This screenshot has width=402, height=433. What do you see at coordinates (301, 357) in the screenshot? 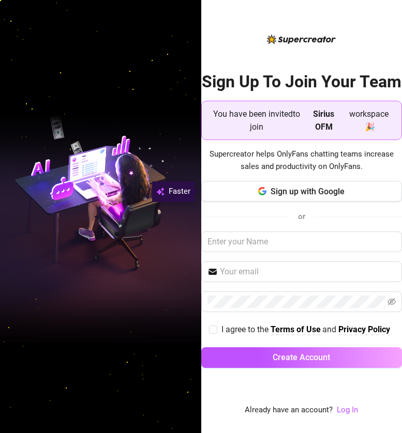
I see `span: Create Account` at bounding box center [301, 357].